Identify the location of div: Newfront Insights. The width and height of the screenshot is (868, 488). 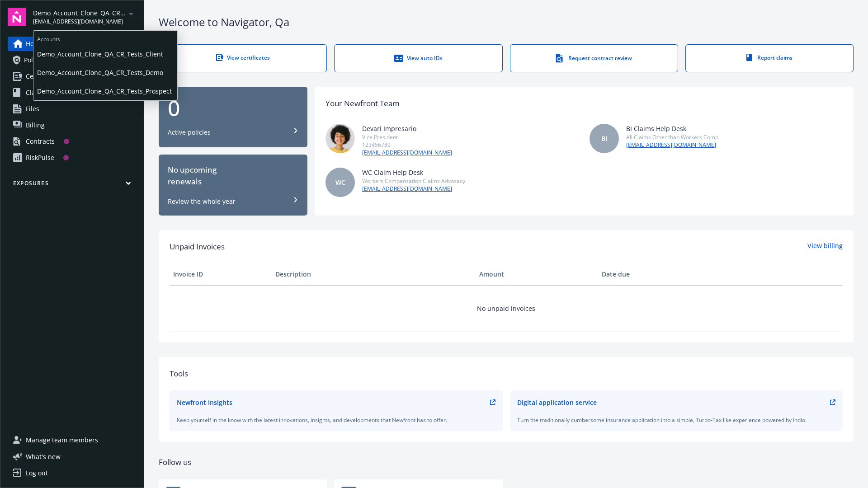
(204, 401).